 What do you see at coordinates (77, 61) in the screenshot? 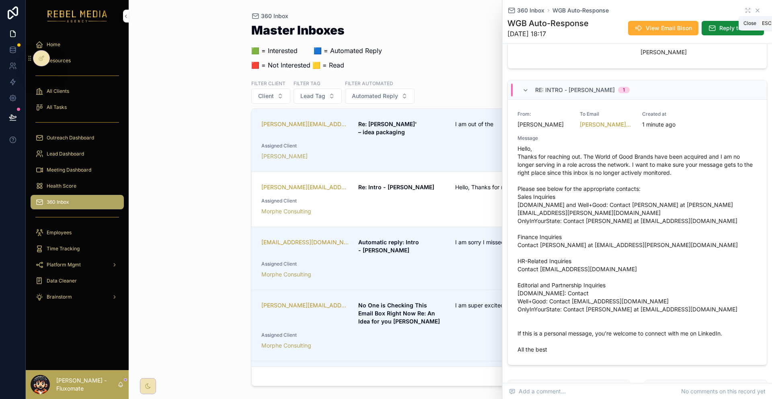
I see `a: Resources` at bounding box center [77, 61].